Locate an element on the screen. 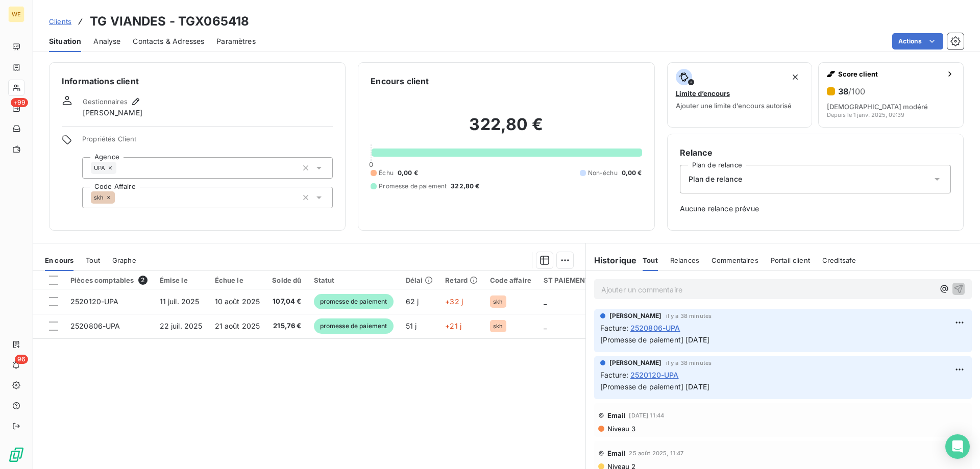  span: UPA is located at coordinates (100, 168).